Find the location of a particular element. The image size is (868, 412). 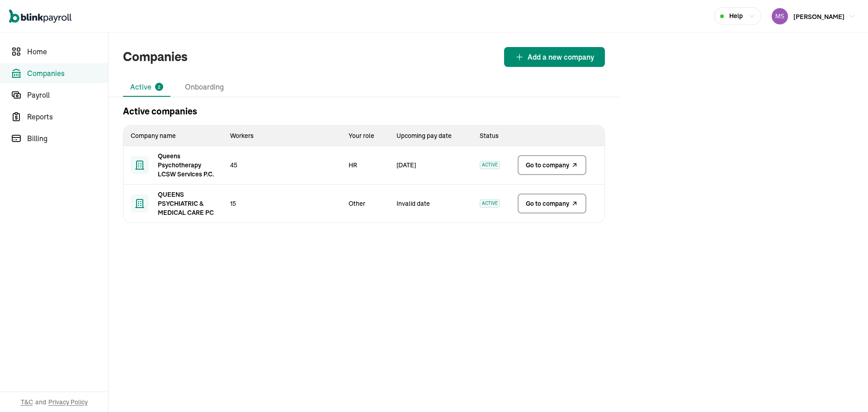

span: Billing is located at coordinates (68, 139).